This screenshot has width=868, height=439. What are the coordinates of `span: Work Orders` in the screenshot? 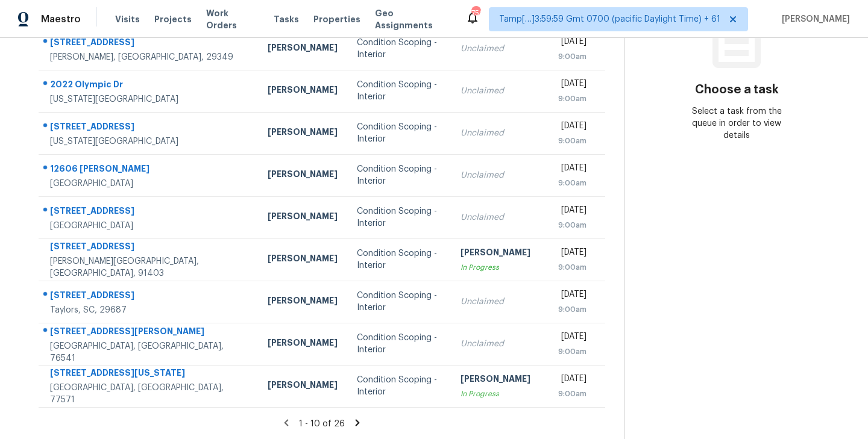 It's located at (232, 19).